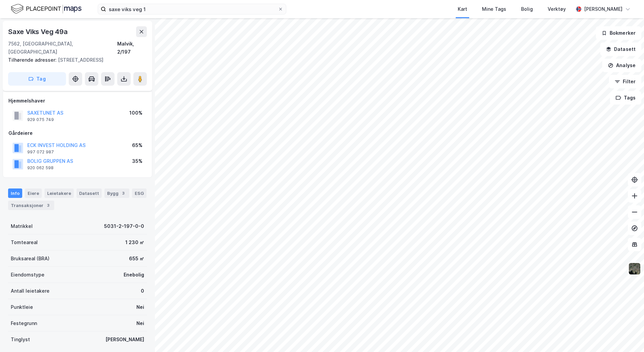 This screenshot has height=352, width=644. Describe the element at coordinates (135, 242) in the screenshot. I see `div: 1 230 ㎡` at that location.